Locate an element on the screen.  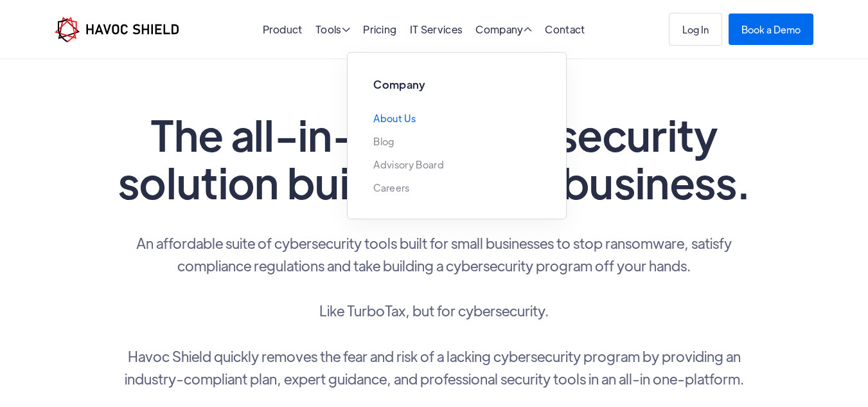
a: About Us is located at coordinates (395, 118).